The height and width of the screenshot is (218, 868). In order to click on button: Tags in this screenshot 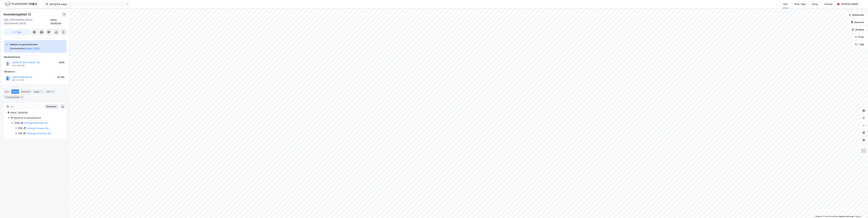, I will do `click(860, 44)`.